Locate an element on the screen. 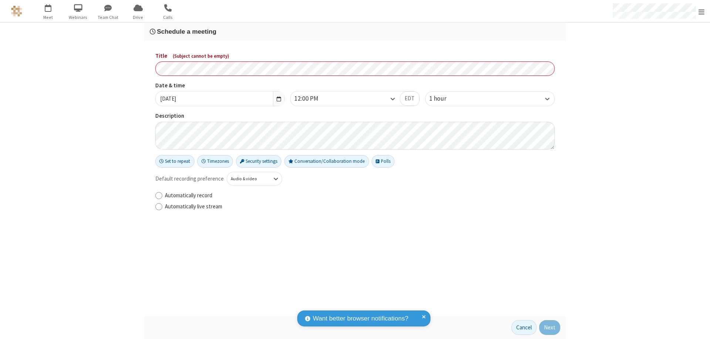 This screenshot has height=339, width=710. label: Automatically record is located at coordinates (360, 195).